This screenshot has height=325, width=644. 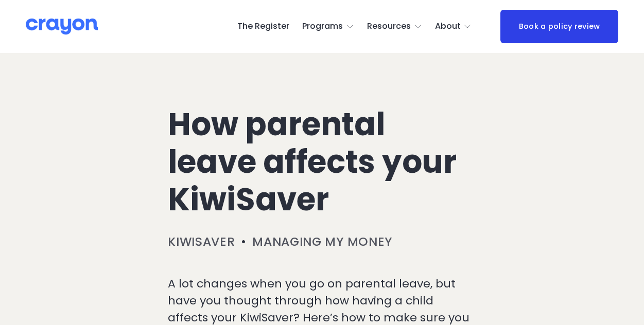 I want to click on img: Crayon, so click(x=62, y=26).